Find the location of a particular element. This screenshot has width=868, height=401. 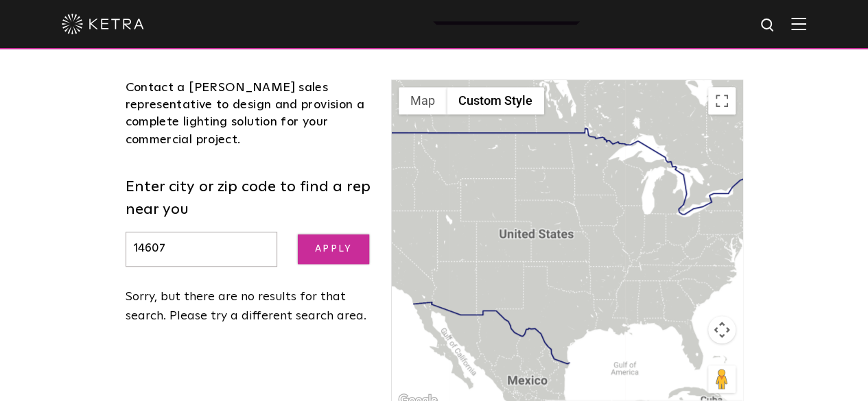

button: Toggle fullscreen view is located at coordinates (722, 100).